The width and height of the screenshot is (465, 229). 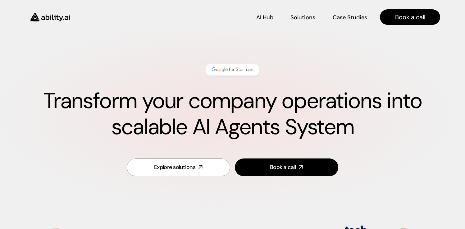 I want to click on nav: Main navigation, so click(x=259, y=17).